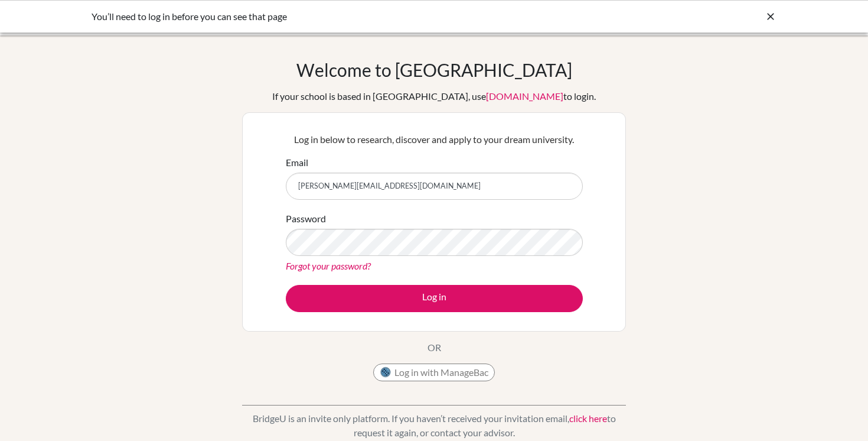 Image resolution: width=868 pixels, height=441 pixels. I want to click on a: click here, so click(588, 418).